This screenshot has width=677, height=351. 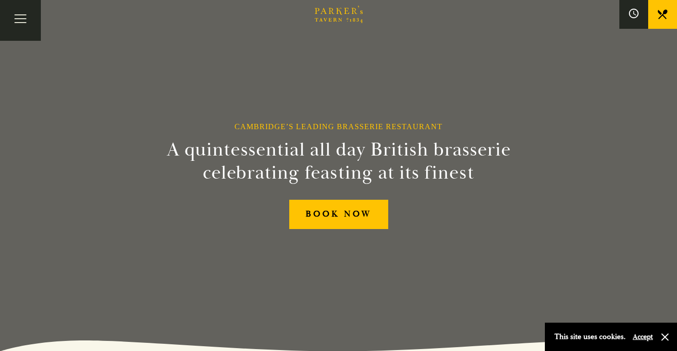 I want to click on a: BOOK NOW, so click(x=339, y=214).